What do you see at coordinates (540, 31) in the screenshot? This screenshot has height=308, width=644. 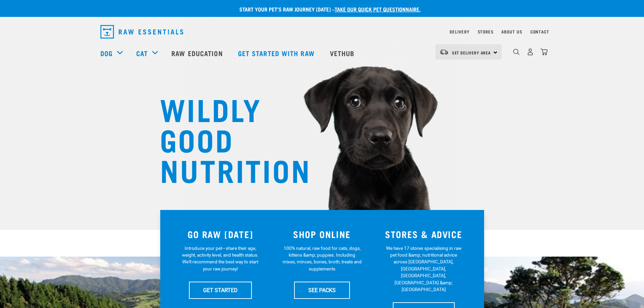 I see `a: Contact` at bounding box center [540, 31].